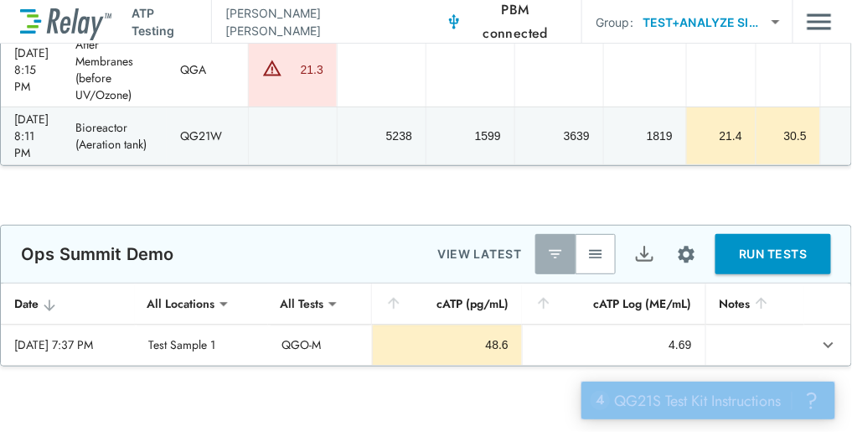 Image resolution: width=852 pixels, height=432 pixels. Describe the element at coordinates (686, 254) in the screenshot. I see `button: Site setup` at that location.